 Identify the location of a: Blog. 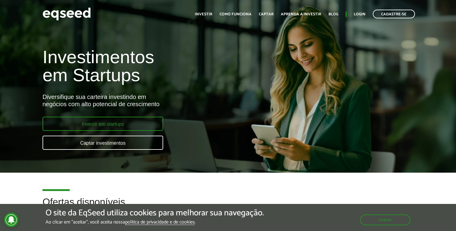
(333, 14).